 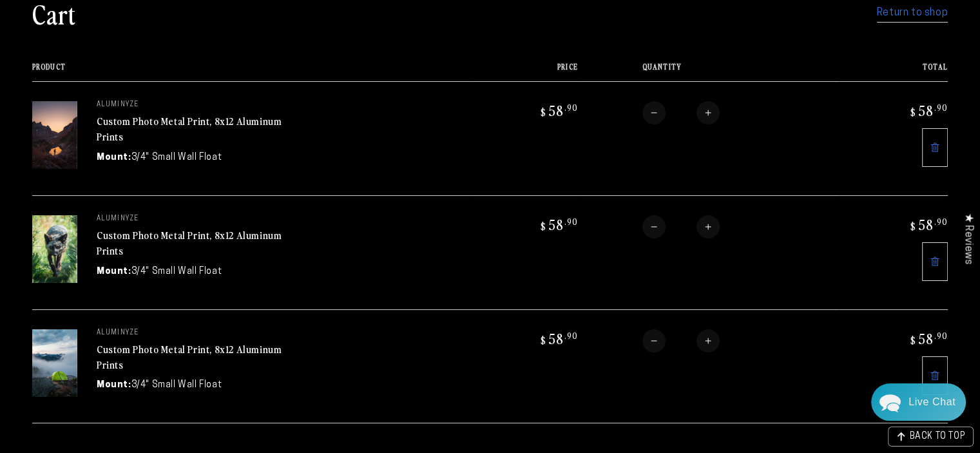 What do you see at coordinates (968, 238) in the screenshot?
I see `div: Click to open Judge.me floating reviews tab` at bounding box center [968, 238].